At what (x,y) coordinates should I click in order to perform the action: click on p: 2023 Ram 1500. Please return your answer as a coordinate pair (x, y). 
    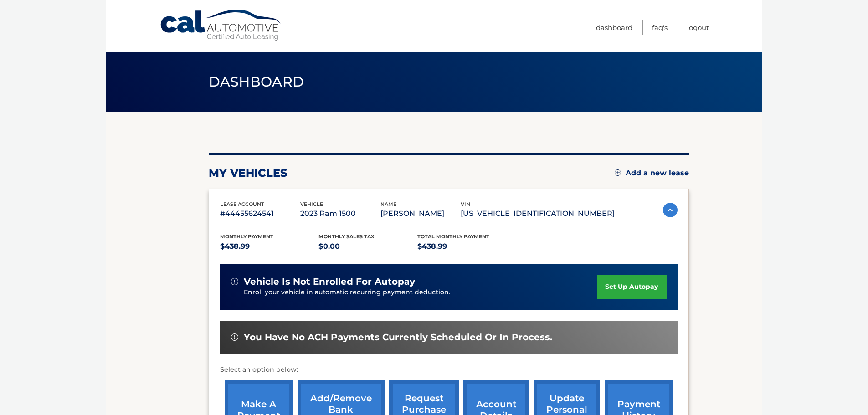
    Looking at the image, I should click on (340, 213).